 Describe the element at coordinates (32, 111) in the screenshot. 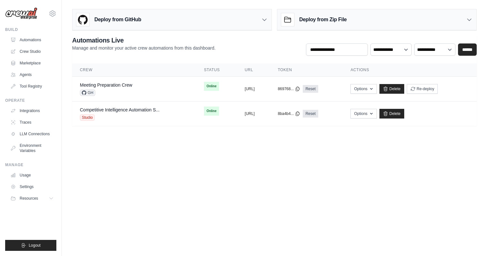

I see `a: Integrations` at that location.